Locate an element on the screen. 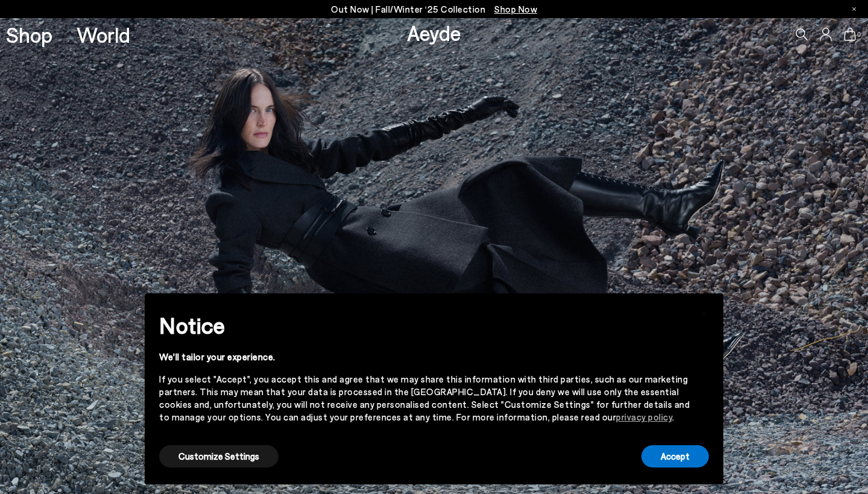  a: privacy policy is located at coordinates (644, 417).